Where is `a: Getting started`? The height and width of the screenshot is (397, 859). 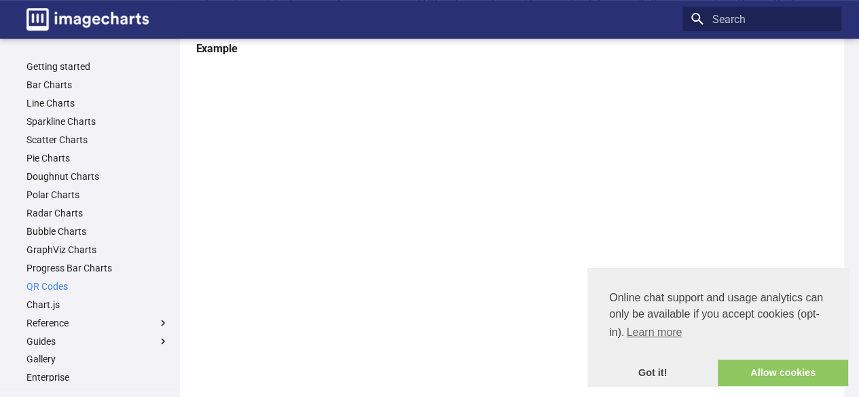 a: Getting started is located at coordinates (98, 67).